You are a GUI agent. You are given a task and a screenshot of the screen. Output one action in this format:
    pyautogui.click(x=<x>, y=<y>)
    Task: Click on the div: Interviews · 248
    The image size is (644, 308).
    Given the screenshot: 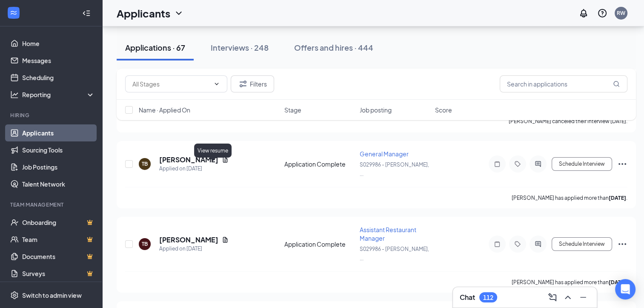 What is the action you would take?
    pyautogui.click(x=240, y=47)
    